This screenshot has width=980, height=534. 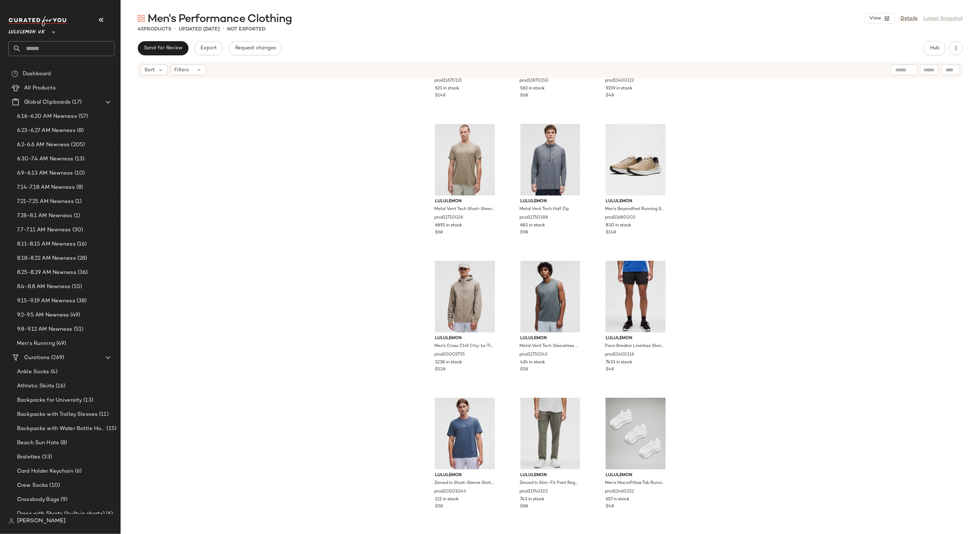 What do you see at coordinates (875, 19) in the screenshot?
I see `span: View` at bounding box center [875, 19].